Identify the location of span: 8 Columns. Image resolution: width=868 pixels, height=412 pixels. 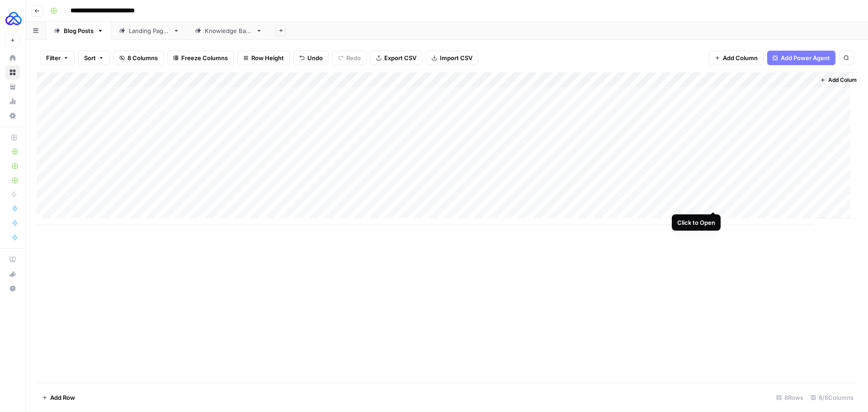
(143, 58).